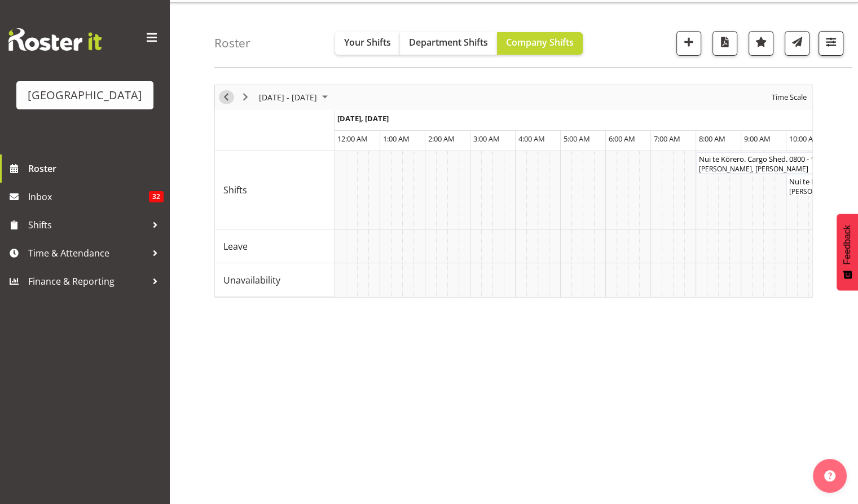  Describe the element at coordinates (88, 253) in the screenshot. I see `span: Time & Attendance` at that location.